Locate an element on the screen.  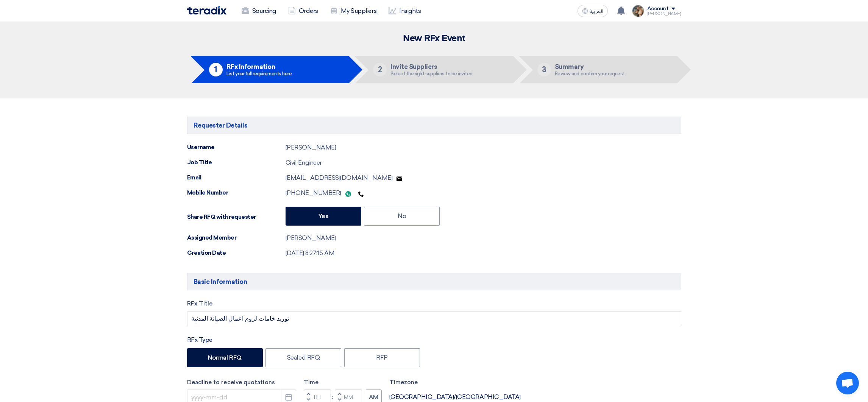
div: Open chat is located at coordinates (847, 383).